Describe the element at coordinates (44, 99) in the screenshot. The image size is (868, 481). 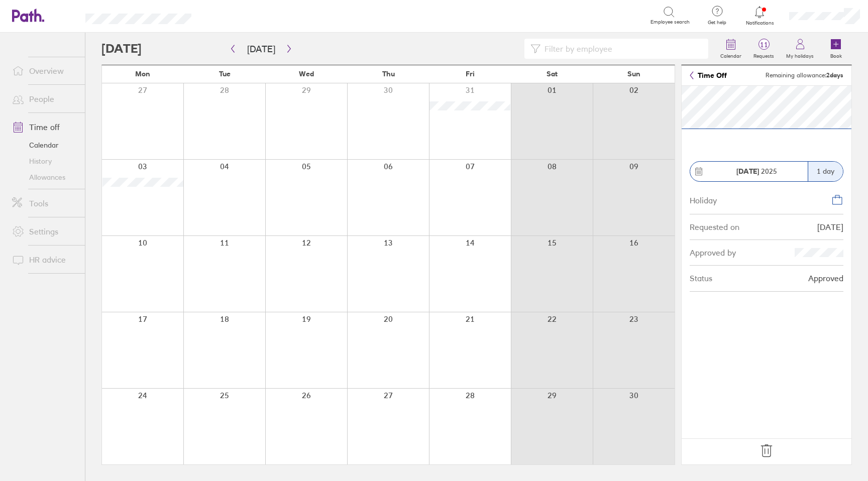
I see `a: People` at that location.